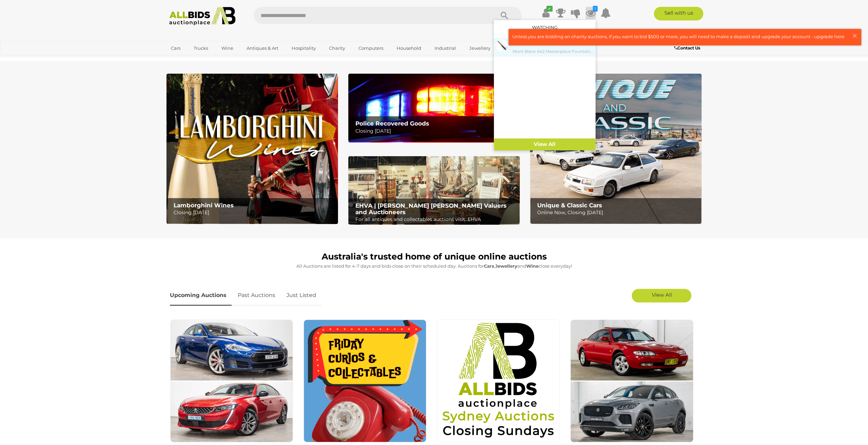 The image size is (868, 445). I want to click on b: Contact Us, so click(687, 48).